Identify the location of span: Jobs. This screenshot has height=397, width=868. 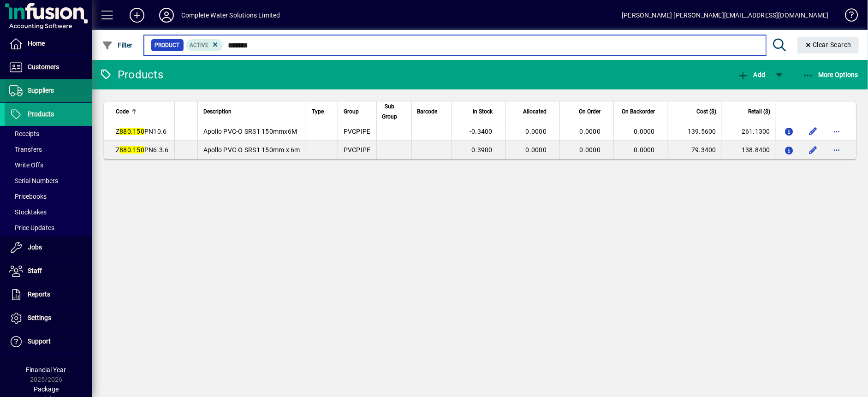
(35, 247).